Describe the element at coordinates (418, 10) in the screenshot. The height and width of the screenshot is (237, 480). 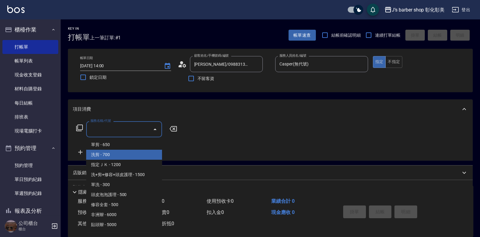
I see `div: J’s barber shop 彰化彰美` at that location.